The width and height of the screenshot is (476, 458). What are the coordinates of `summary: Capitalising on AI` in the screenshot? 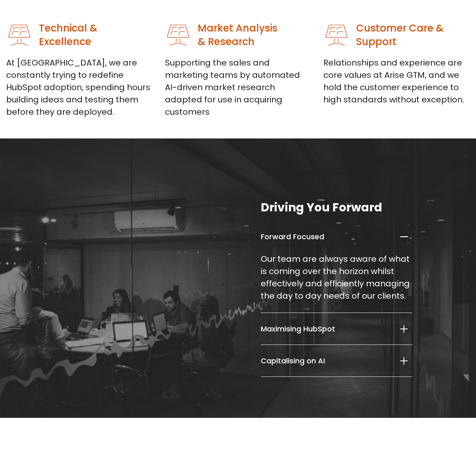 It's located at (336, 361).